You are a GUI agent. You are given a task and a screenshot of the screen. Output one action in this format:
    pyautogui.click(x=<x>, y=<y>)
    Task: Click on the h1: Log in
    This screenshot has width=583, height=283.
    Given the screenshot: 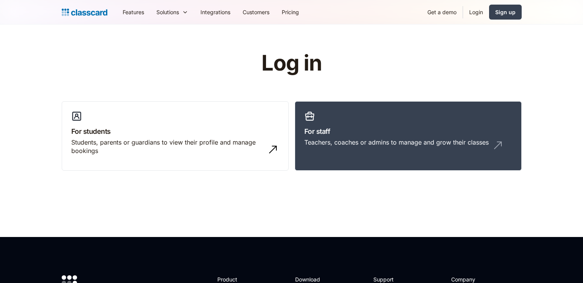 What is the action you would take?
    pyautogui.click(x=291, y=63)
    